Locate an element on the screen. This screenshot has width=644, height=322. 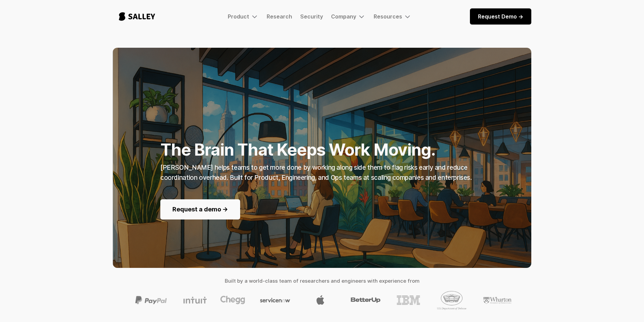
a: Request a demo -> is located at coordinates (200, 209).